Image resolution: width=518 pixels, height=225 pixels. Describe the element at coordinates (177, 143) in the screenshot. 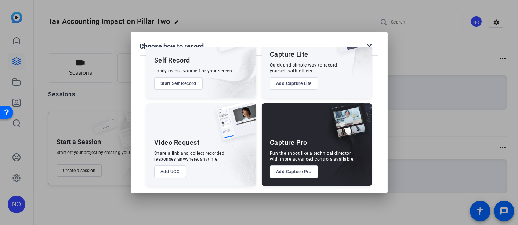

I see `div: Video Request` at that location.